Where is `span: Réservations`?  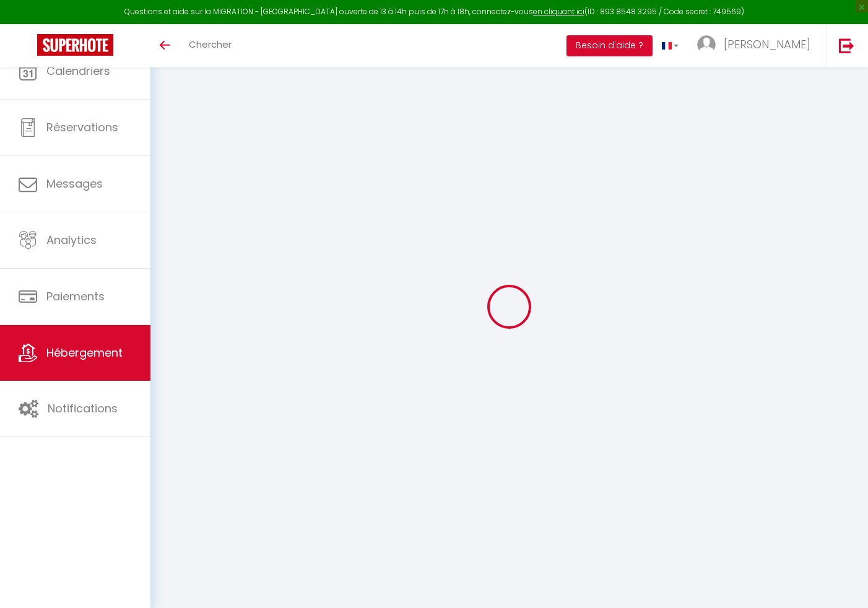 span: Réservations is located at coordinates (82, 127).